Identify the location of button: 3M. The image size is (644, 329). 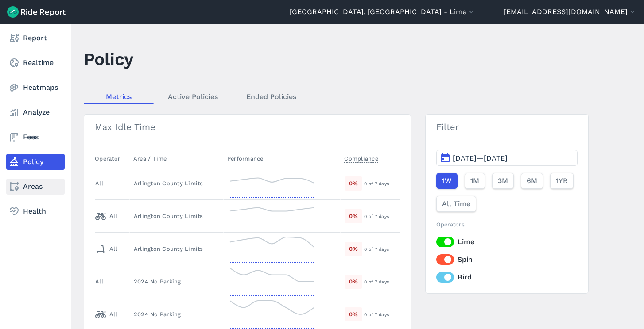
(503, 181).